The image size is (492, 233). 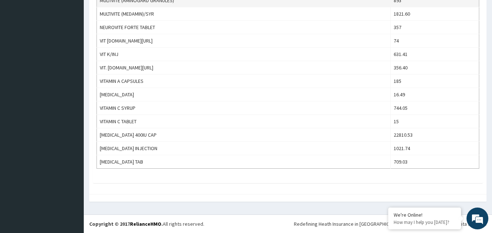 What do you see at coordinates (244, 14) in the screenshot?
I see `td: MULTIVITE (MEDAMIN)/SYR` at bounding box center [244, 14].